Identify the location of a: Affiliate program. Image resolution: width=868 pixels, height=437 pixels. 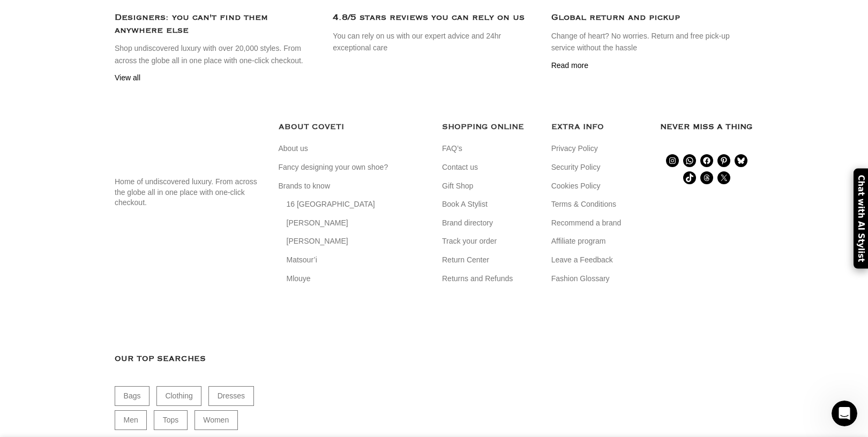
(579, 242).